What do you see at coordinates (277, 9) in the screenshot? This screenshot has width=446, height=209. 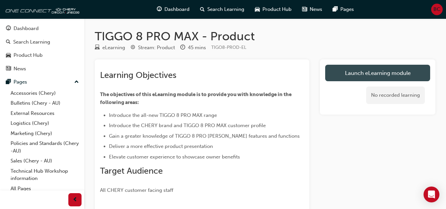 I see `span: Product Hub` at bounding box center [277, 9].